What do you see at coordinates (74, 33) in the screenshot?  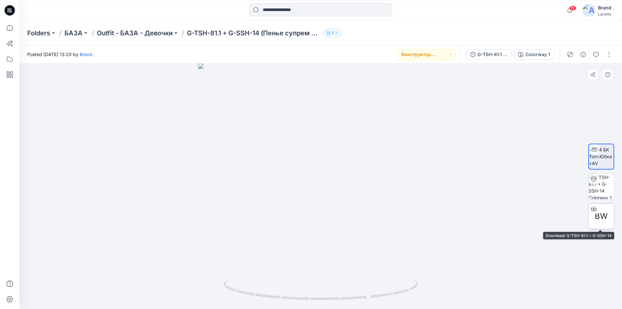 I see `p: БАЗА` at bounding box center [74, 33].